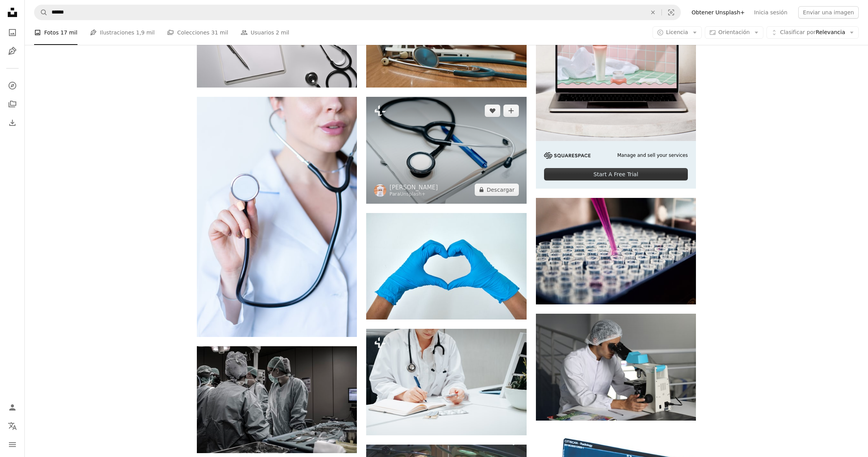  Describe the element at coordinates (616, 174) in the screenshot. I see `div: Start A Free Trial` at that location.